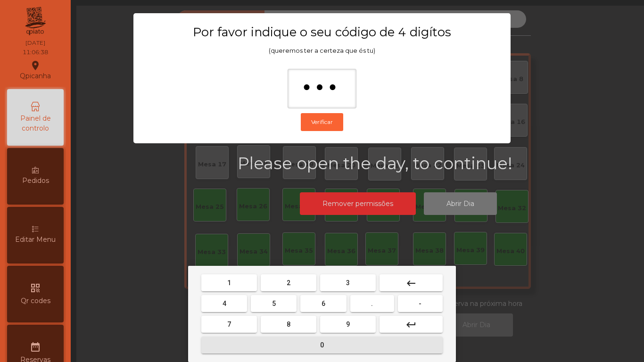 The width and height of the screenshot is (644, 362). What do you see at coordinates (289, 324) in the screenshot?
I see `span: 8` at bounding box center [289, 324].